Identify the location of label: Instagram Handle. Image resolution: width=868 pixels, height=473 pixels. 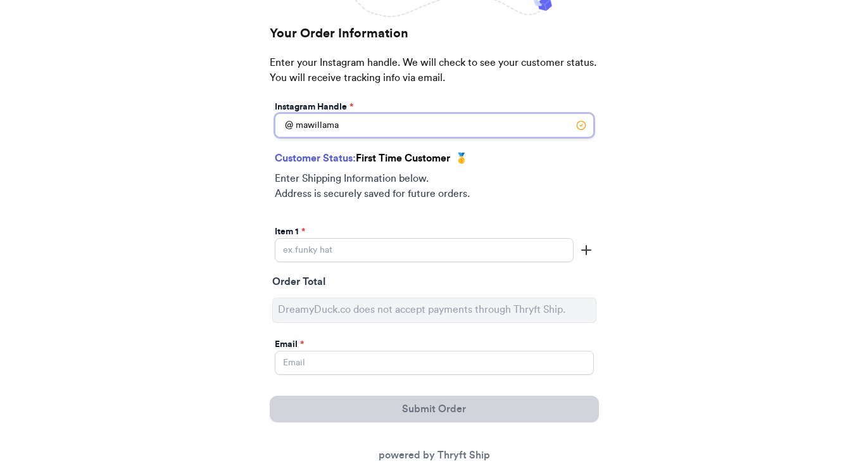
(314, 107).